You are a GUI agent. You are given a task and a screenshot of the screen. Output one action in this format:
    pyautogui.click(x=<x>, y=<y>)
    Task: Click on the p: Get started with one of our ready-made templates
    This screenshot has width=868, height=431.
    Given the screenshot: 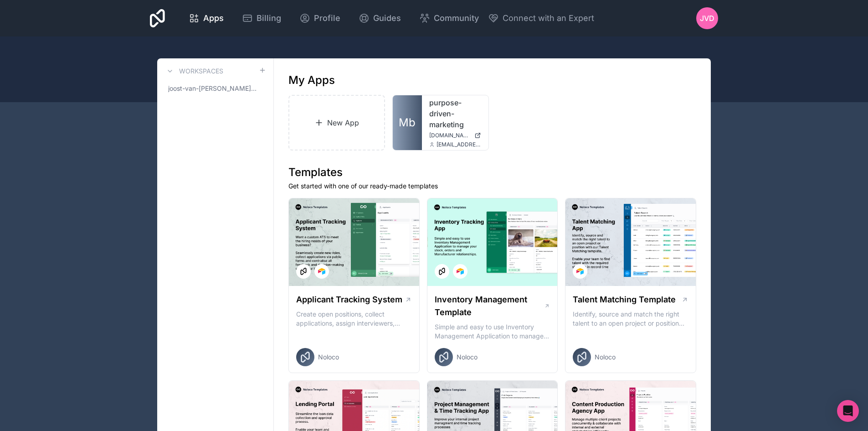 What is the action you would take?
    pyautogui.click(x=492, y=186)
    